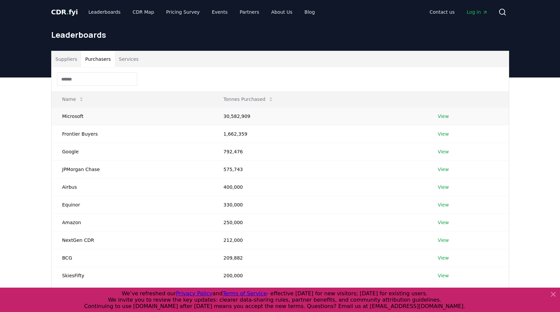 The height and width of the screenshot is (312, 560). What do you see at coordinates (320, 116) in the screenshot?
I see `td: 30,582,909` at bounding box center [320, 116].